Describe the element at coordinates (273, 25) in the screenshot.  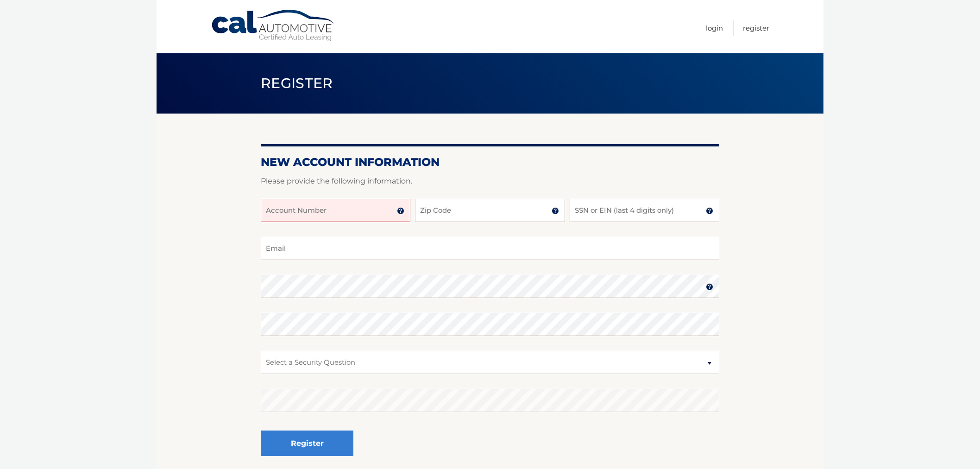
I see `a: Cal Automotive` at that location.